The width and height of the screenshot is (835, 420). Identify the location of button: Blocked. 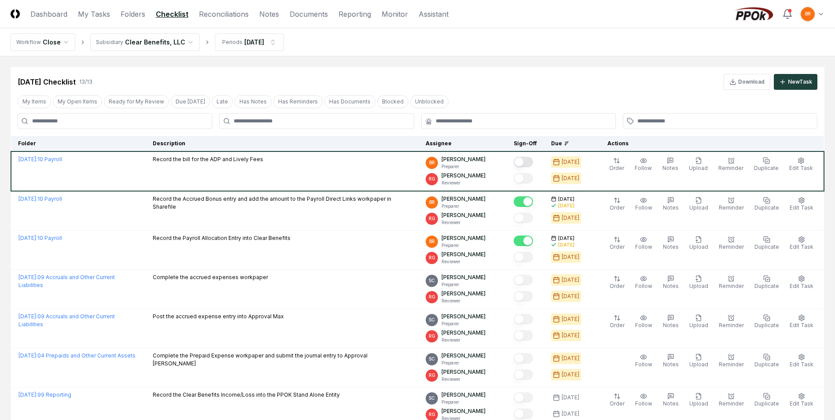
(393, 102).